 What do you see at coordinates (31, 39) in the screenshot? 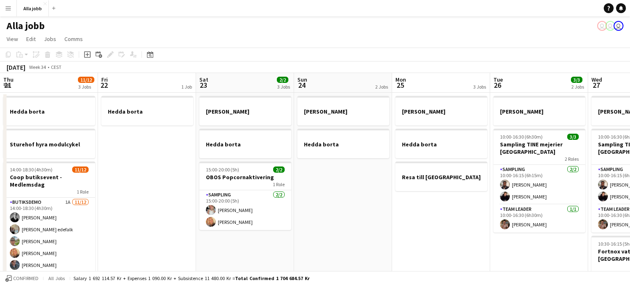
I see `a: Edit` at bounding box center [31, 39].